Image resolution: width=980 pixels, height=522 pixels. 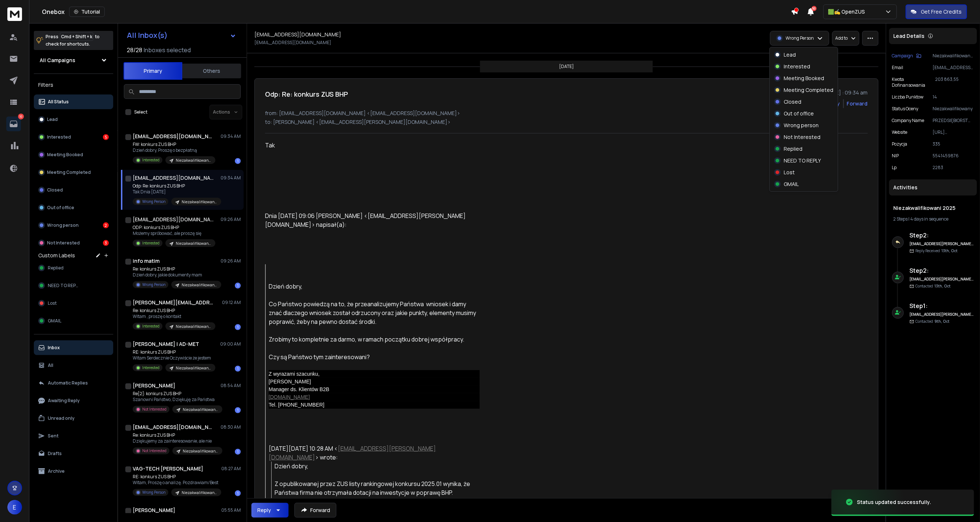 I want to click on span: E, so click(x=14, y=508).